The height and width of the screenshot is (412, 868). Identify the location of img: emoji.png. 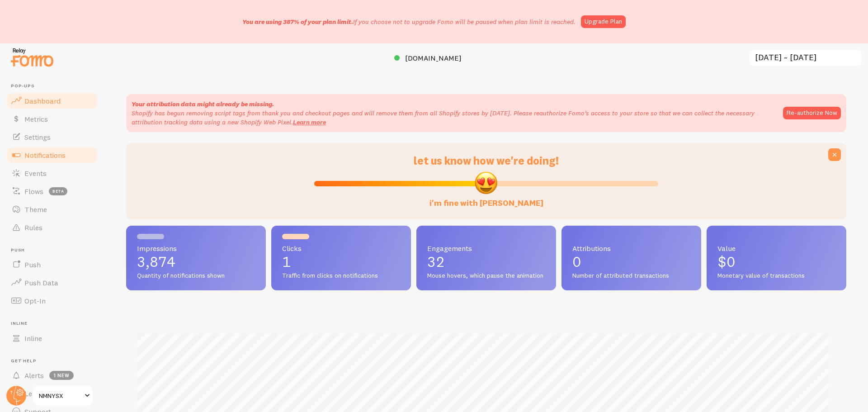
(486, 183).